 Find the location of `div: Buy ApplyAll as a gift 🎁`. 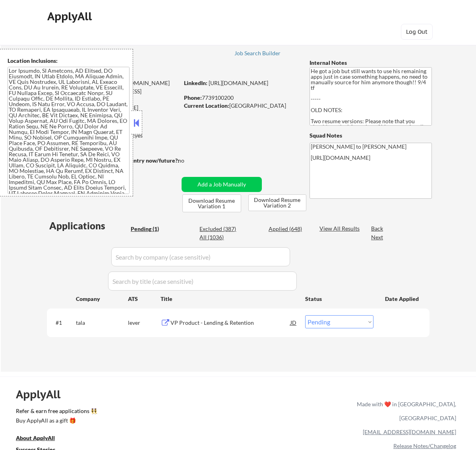

div: Buy ApplyAll as a gift 🎁 is located at coordinates (56, 421).